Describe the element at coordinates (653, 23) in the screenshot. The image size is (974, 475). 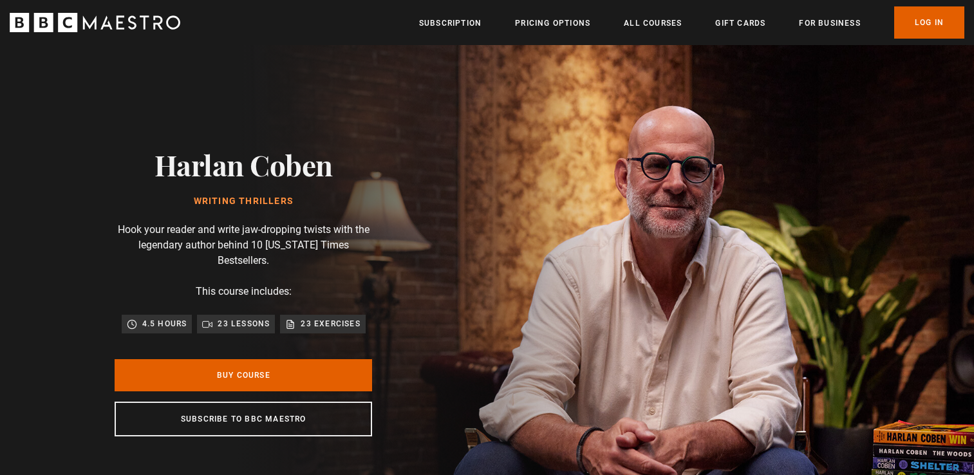
I see `a: All Courses` at that location.